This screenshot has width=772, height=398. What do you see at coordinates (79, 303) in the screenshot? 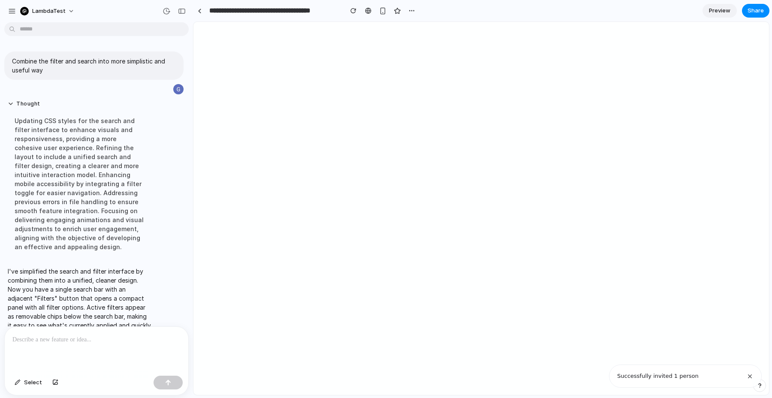
I see `p: I've simplified the search and filter interface by combining them into a unified, cleaner design....` at bounding box center [79, 303].